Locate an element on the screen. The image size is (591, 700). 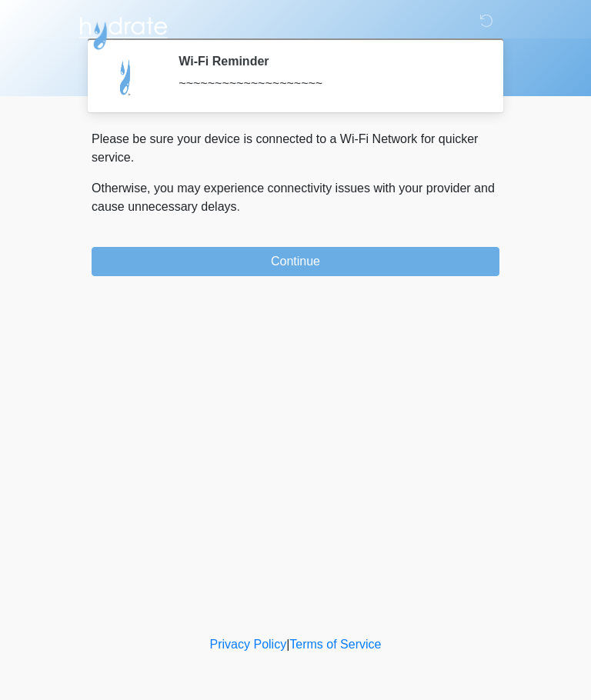
a: Privacy Policy is located at coordinates (249, 644).